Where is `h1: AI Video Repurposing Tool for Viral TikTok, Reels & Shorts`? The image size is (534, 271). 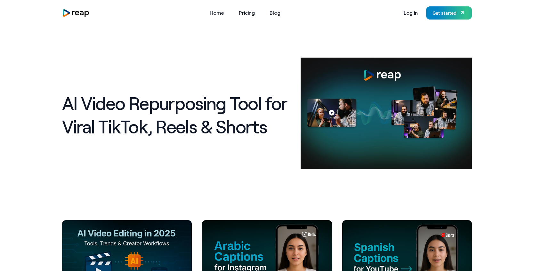
h1: AI Video Repurposing Tool for Viral TikTok, Reels & Shorts is located at coordinates (177, 115).